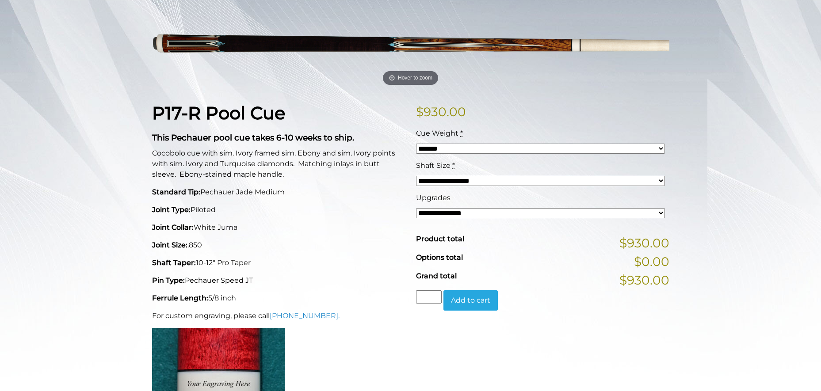  What do you see at coordinates (279, 210) in the screenshot?
I see `p: Piloted` at bounding box center [279, 210].